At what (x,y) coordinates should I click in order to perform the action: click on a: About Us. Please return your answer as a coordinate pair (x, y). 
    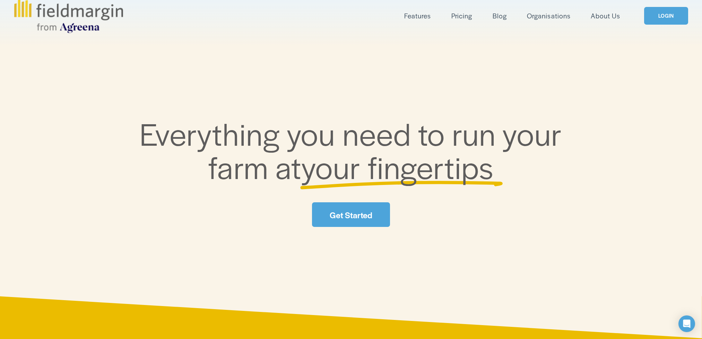
    Looking at the image, I should click on (605, 16).